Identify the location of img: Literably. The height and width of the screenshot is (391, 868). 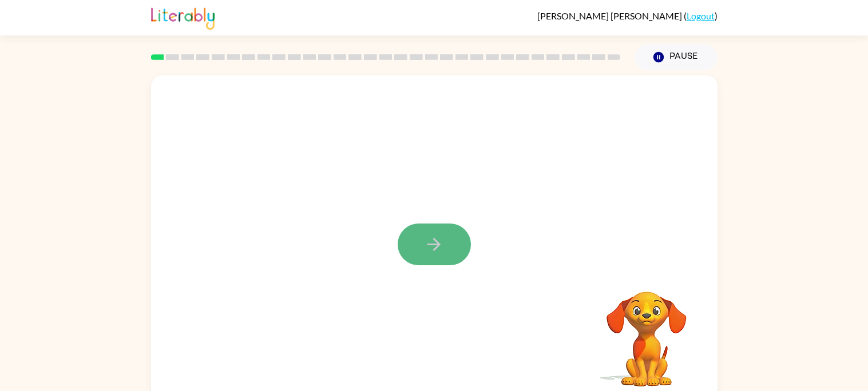
(183, 17).